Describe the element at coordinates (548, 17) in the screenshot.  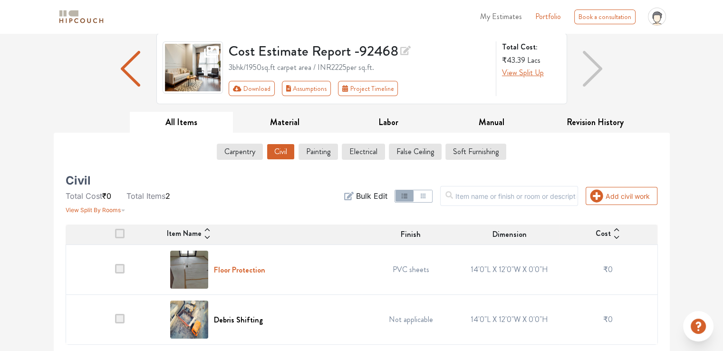
I see `a: Portfolio` at that location.